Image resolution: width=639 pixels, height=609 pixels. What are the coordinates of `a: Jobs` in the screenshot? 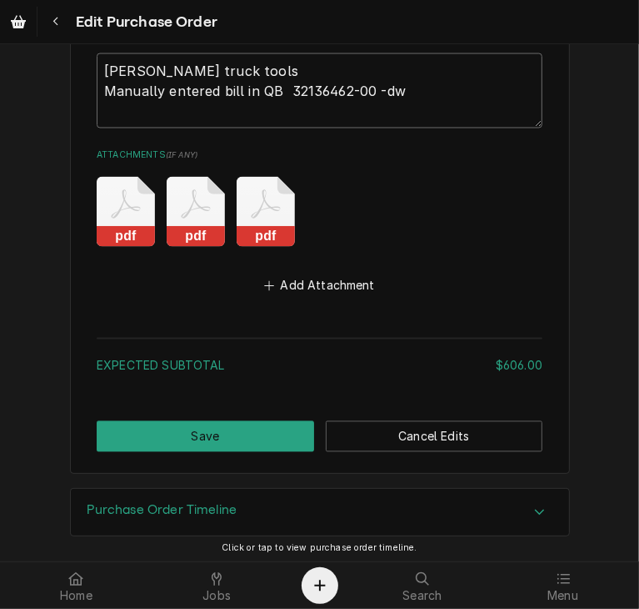 It's located at (217, 585).